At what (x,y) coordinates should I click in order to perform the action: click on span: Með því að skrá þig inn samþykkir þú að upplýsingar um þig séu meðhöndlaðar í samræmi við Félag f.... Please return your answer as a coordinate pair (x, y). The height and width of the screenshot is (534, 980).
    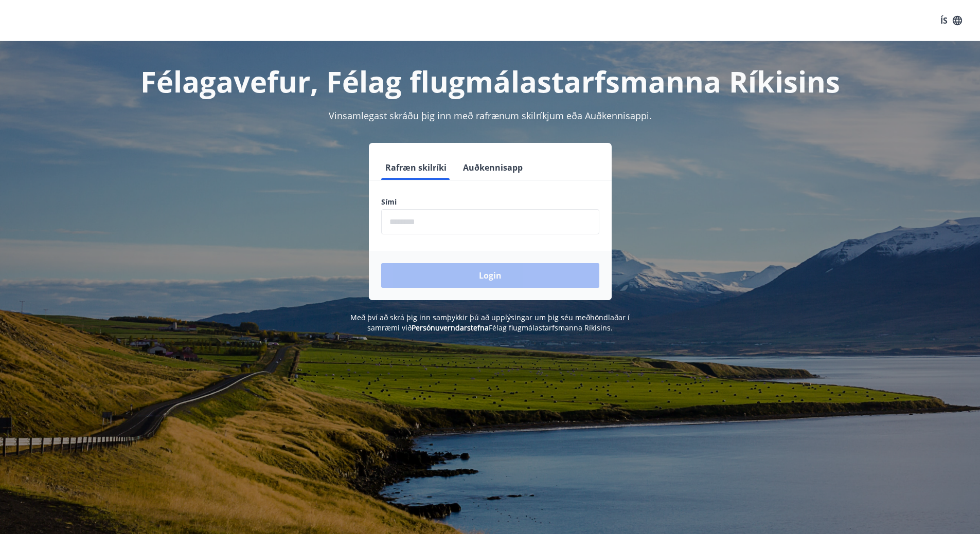
    Looking at the image, I should click on (489, 322).